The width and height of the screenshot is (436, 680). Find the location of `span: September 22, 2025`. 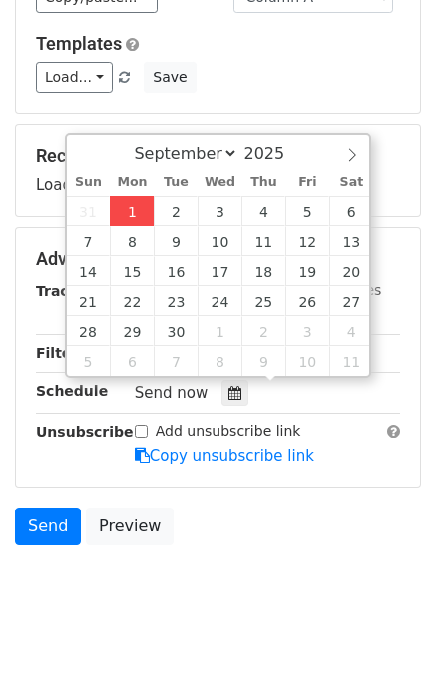

span: September 22, 2025 is located at coordinates (132, 301).